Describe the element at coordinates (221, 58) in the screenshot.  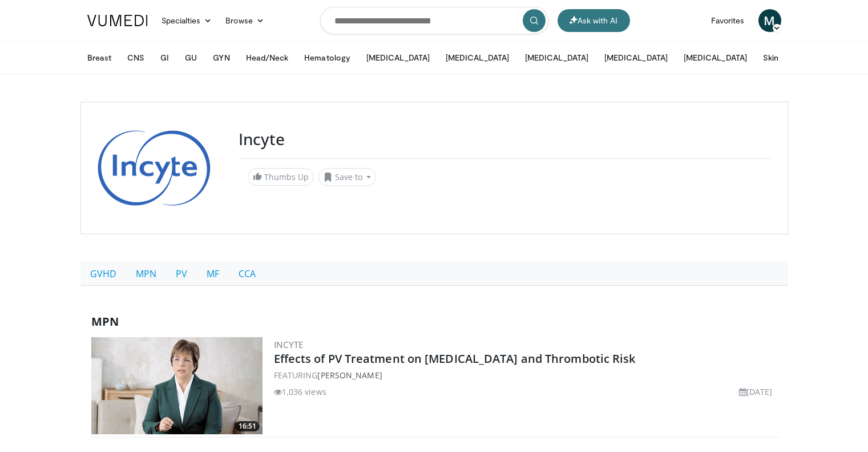
I see `button: GYN` at that location.